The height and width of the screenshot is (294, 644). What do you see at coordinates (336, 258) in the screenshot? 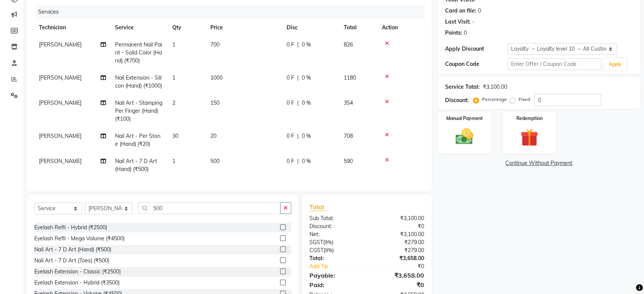
I see `div: Total:` at bounding box center [336, 258].